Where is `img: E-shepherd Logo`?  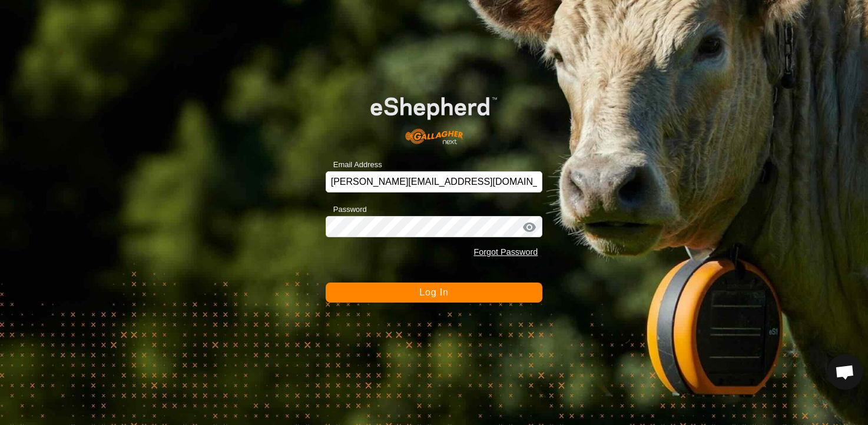
img: E-shepherd Logo is located at coordinates (434, 116).